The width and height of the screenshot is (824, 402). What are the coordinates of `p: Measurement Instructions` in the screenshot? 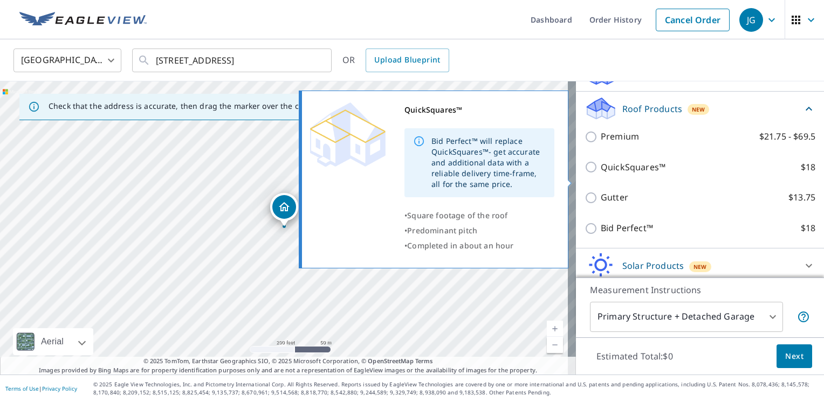 It's located at (700, 290).